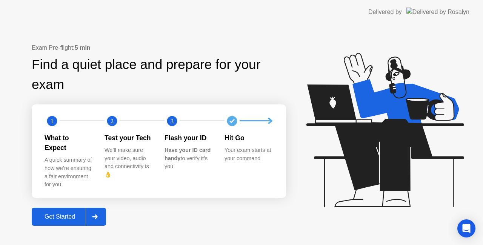  I want to click on div: Hit Go, so click(248, 138).